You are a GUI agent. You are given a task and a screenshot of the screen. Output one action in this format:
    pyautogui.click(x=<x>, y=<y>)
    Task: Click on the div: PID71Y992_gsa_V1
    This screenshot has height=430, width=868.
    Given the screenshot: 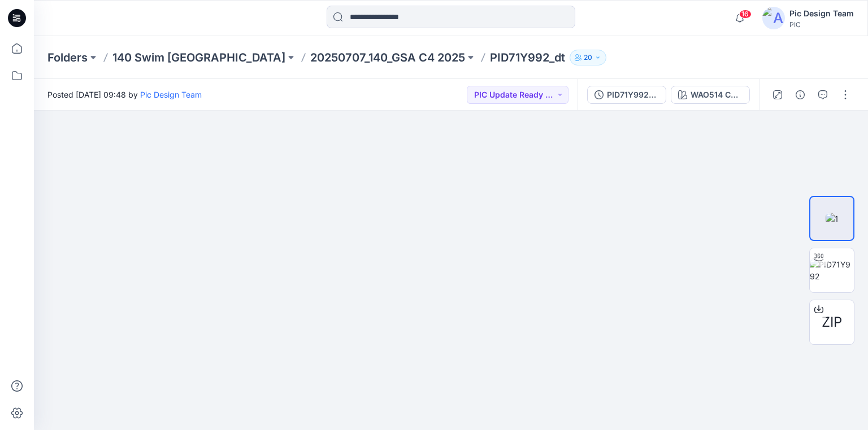 What is the action you would take?
    pyautogui.click(x=632, y=95)
    